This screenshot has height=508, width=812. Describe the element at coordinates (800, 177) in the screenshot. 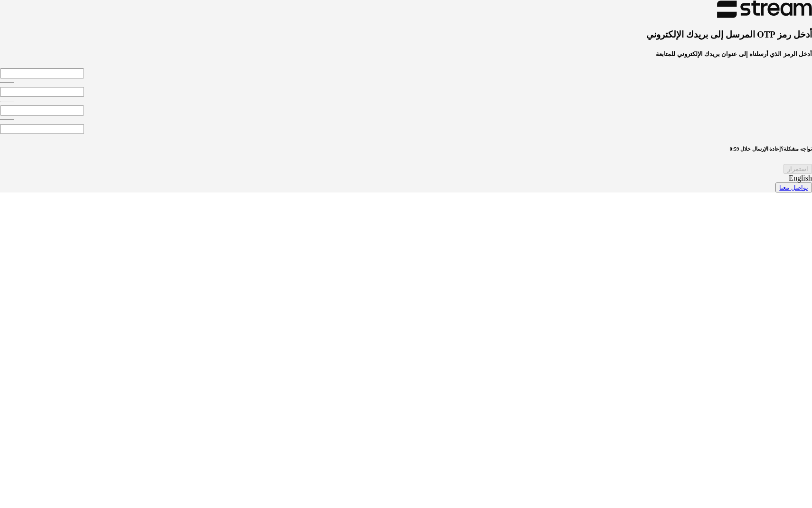

I see `a: English` at that location.